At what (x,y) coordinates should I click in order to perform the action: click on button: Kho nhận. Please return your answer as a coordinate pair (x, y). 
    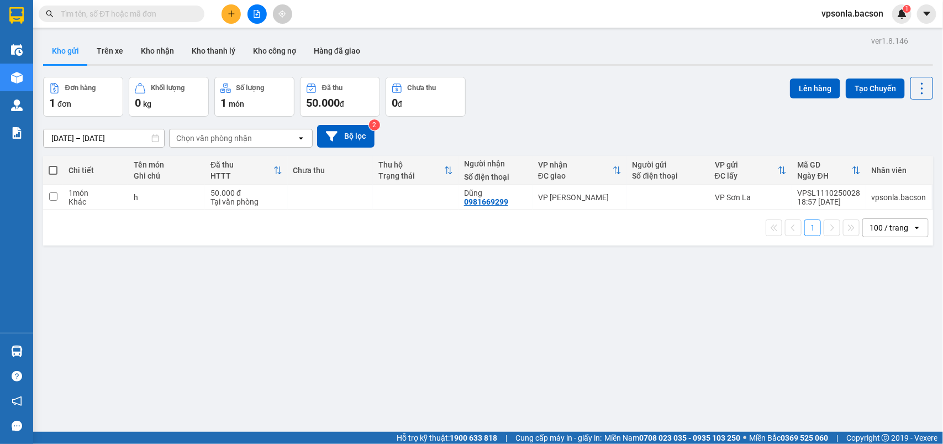
    Looking at the image, I should click on (158, 51).